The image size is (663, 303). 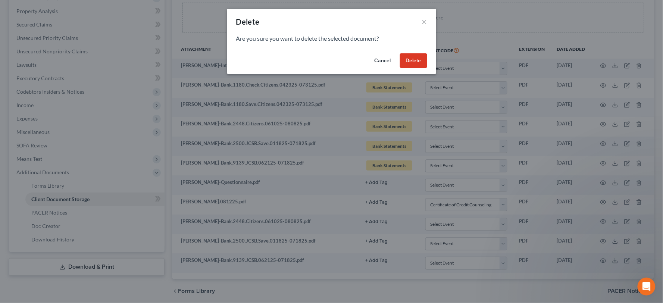 What do you see at coordinates (248, 22) in the screenshot?
I see `div: Delete` at bounding box center [248, 22].